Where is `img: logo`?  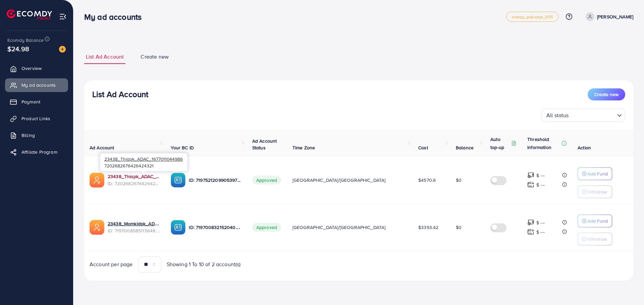
img: logo is located at coordinates (30, 15).